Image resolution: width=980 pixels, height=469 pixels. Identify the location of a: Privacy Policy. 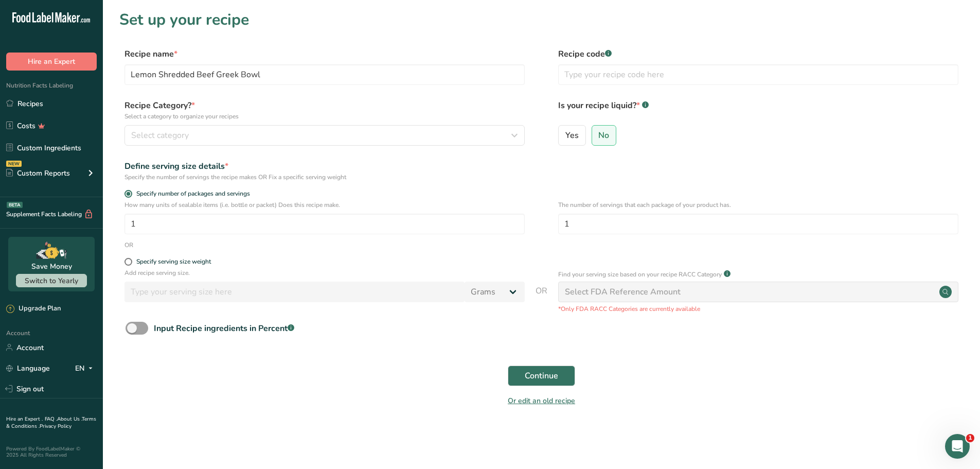
(56, 426).